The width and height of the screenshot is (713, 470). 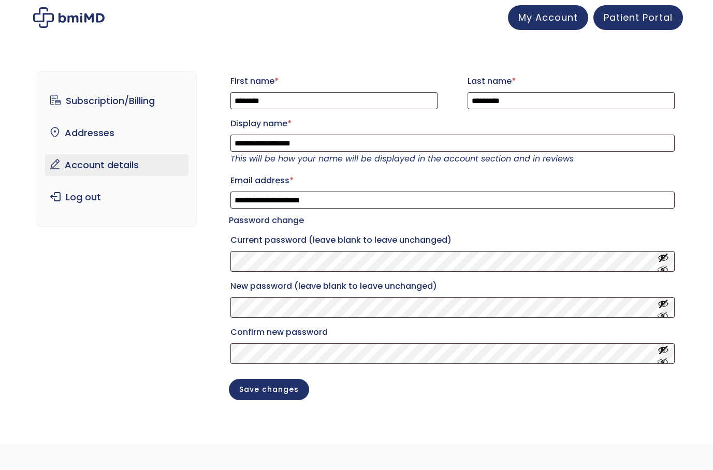 I want to click on a: Account details, so click(x=116, y=165).